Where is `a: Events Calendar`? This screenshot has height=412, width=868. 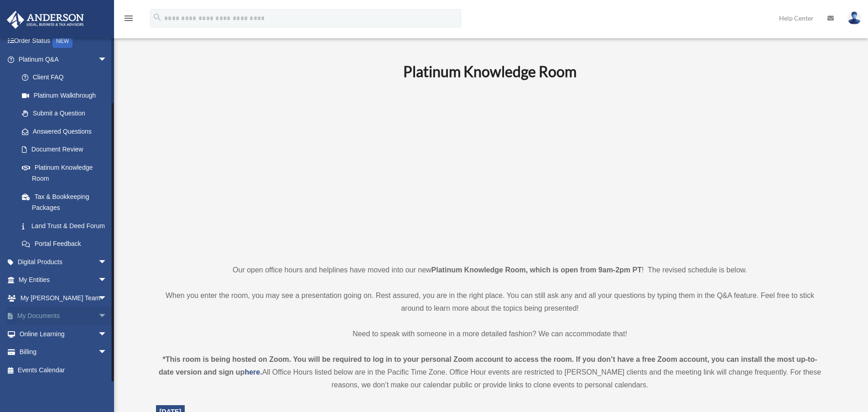
a: Events Calendar is located at coordinates (64, 370).